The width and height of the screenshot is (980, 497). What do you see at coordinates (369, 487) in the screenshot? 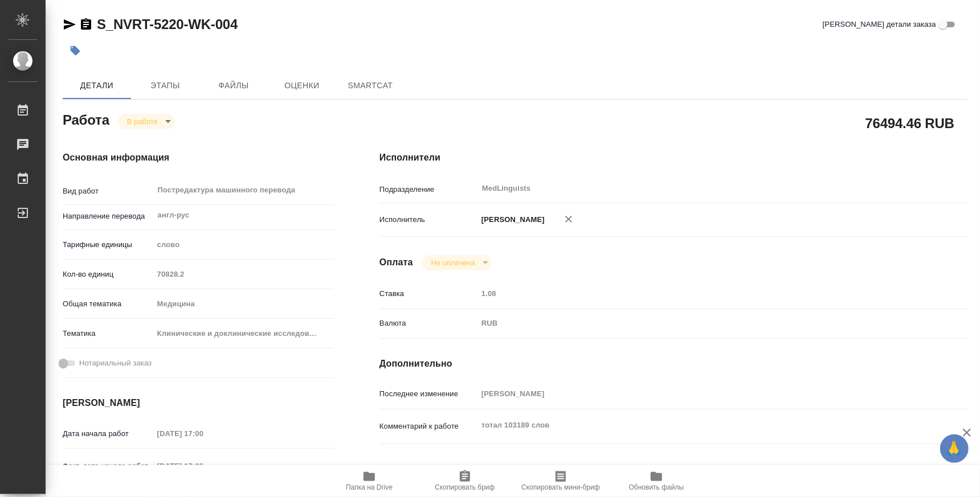
I see `span: Папка на Drive` at bounding box center [369, 487].